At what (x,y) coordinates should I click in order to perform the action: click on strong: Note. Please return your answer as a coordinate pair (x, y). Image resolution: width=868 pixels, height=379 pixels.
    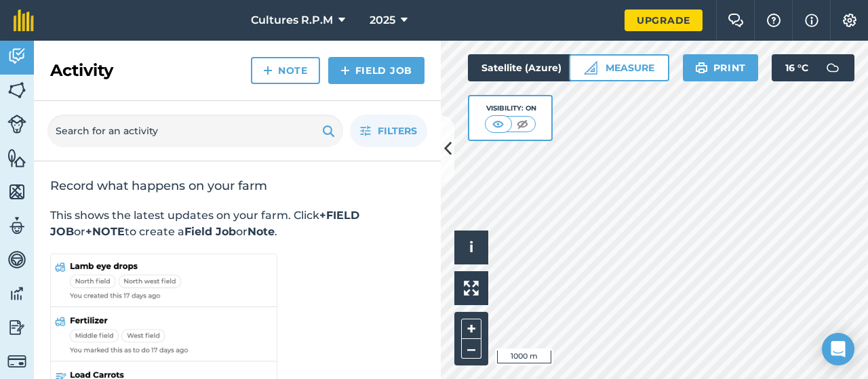
    Looking at the image, I should click on (261, 231).